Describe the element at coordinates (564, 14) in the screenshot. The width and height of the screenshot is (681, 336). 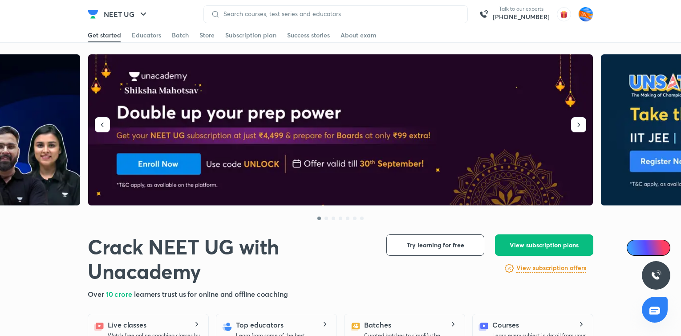
I see `img: avatar` at that location.